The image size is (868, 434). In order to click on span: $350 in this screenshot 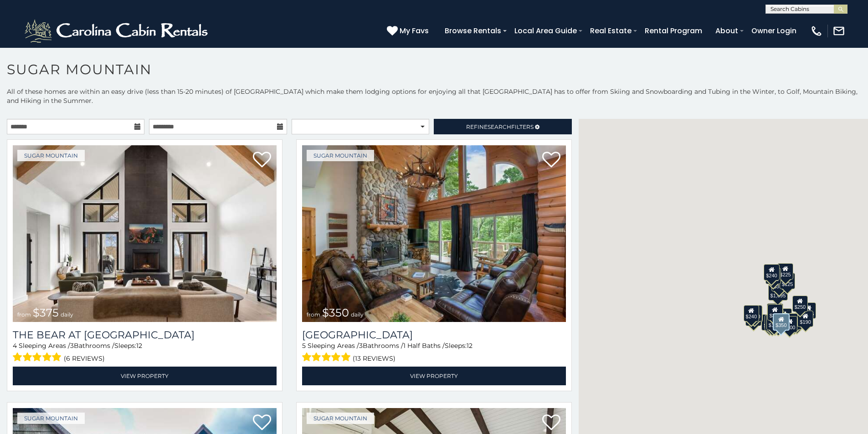, I will do `click(335, 313)`.